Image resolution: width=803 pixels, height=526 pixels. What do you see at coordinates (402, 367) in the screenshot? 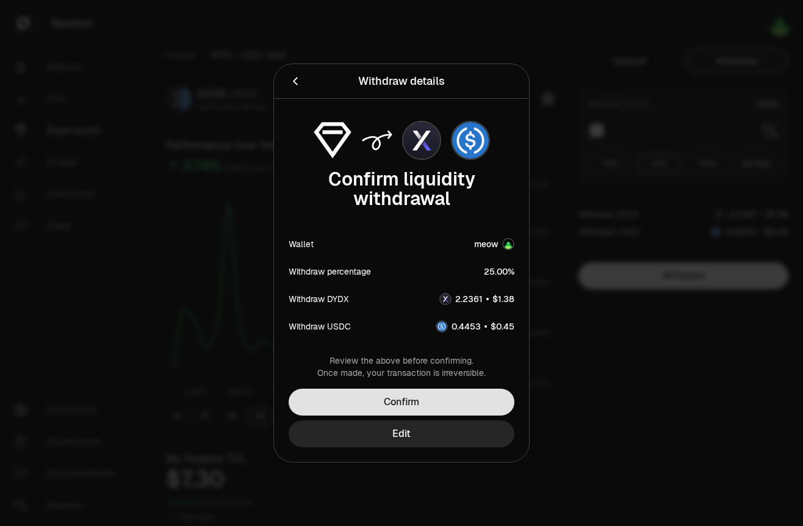
I see `div: Review the above before confirming. Once made, your transaction is irreversible.` at bounding box center [402, 367].